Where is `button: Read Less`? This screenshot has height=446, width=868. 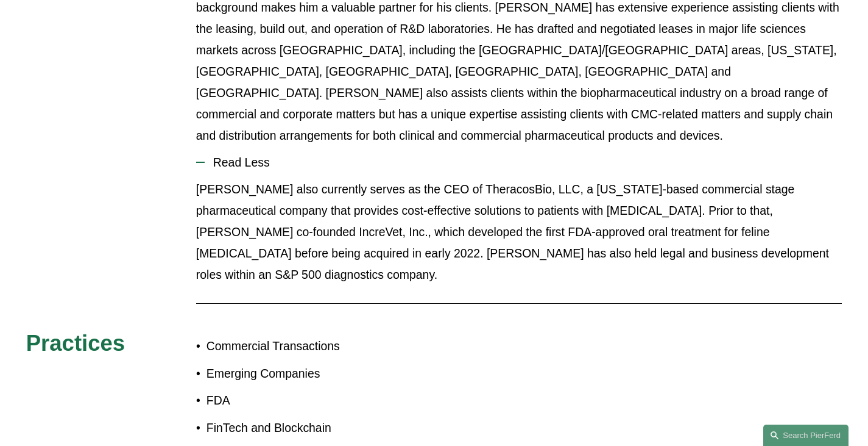 button: Read Less is located at coordinates (519, 162).